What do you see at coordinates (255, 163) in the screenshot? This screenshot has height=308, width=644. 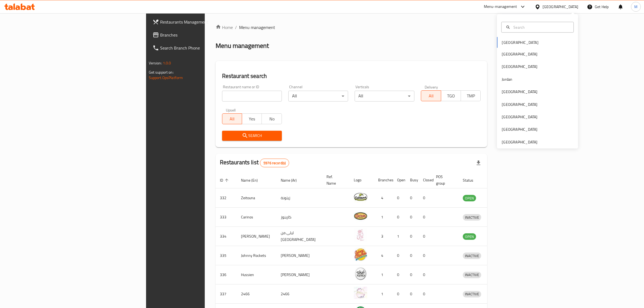 I see `h2: Restaurants list` at bounding box center [255, 163].